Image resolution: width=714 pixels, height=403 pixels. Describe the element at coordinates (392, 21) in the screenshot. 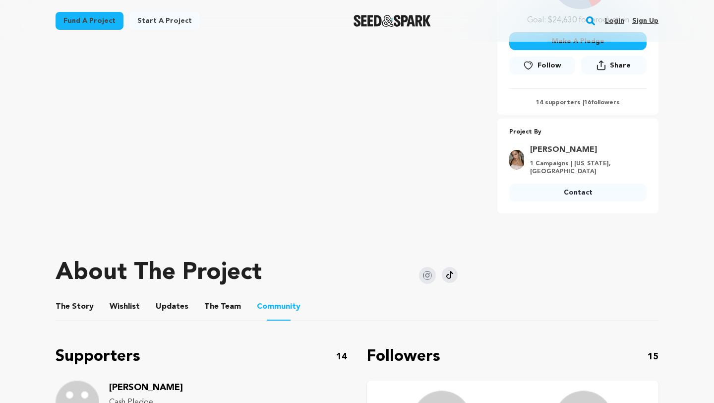

I see `a: Seed&Spark Homepage` at that location.